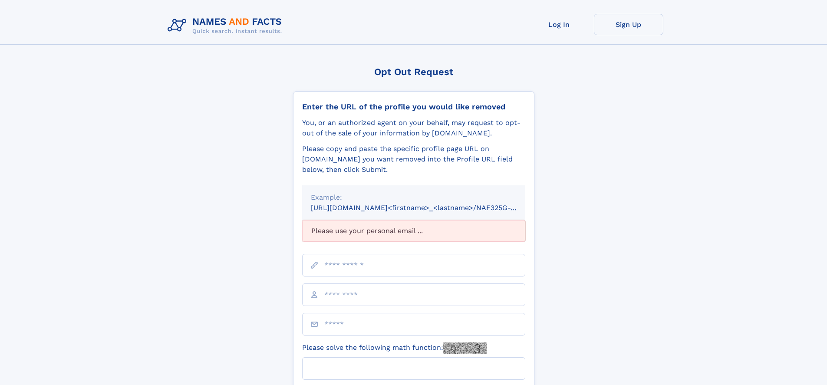 This screenshot has height=385, width=827. Describe the element at coordinates (414, 107) in the screenshot. I see `div: Enter the URL of the profile you would like removed` at that location.